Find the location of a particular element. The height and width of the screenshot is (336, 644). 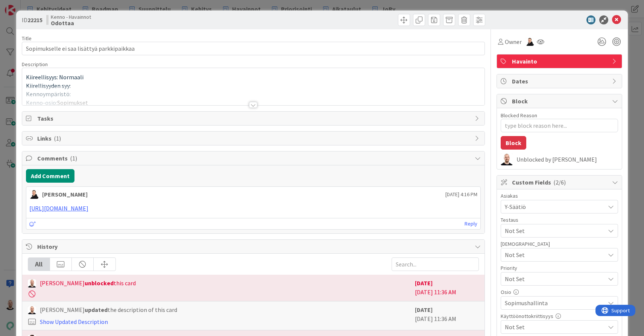

a: Reply is located at coordinates (471, 224).